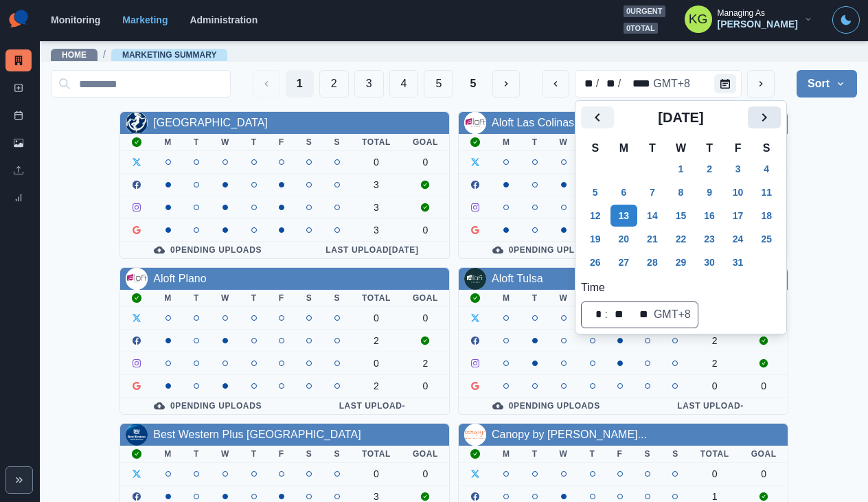  I want to click on div: day, so click(609, 84).